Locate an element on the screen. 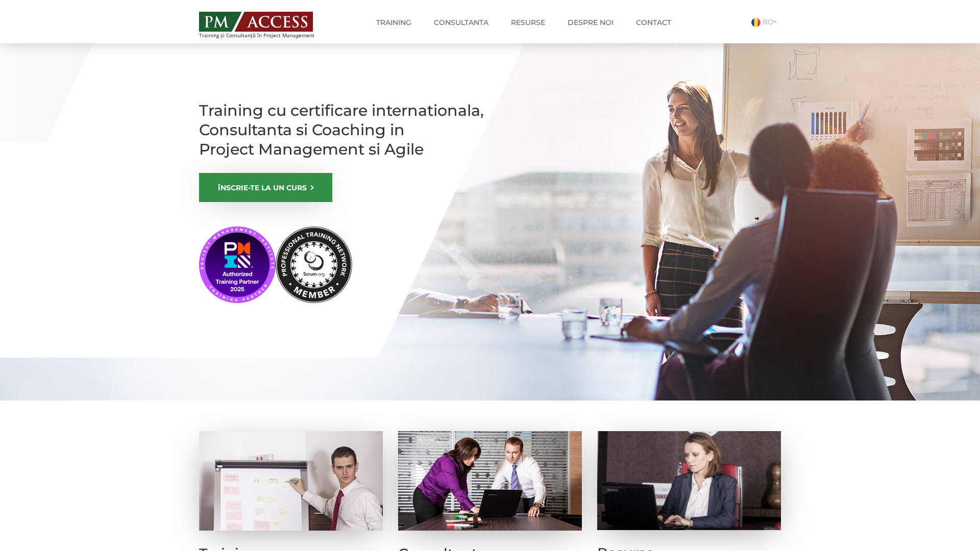 The image size is (980, 551). img: Resurse is located at coordinates (689, 480).